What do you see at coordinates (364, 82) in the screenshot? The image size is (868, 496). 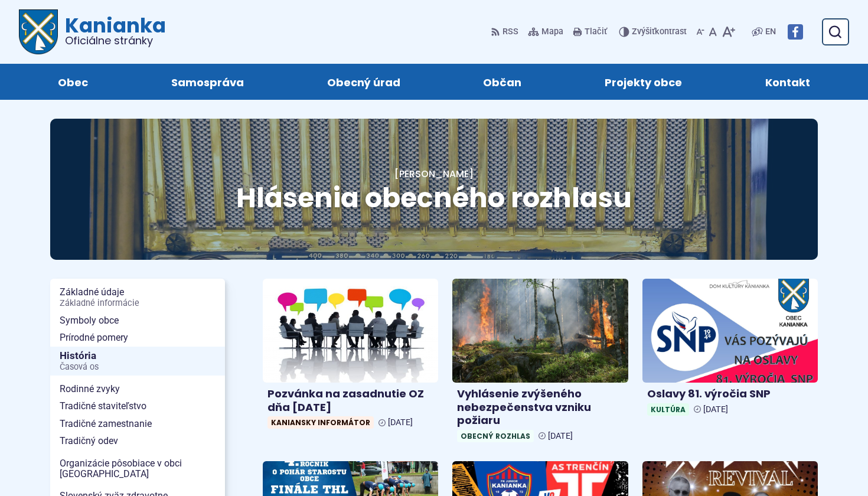 I see `a: Obecný úrad` at bounding box center [364, 82].